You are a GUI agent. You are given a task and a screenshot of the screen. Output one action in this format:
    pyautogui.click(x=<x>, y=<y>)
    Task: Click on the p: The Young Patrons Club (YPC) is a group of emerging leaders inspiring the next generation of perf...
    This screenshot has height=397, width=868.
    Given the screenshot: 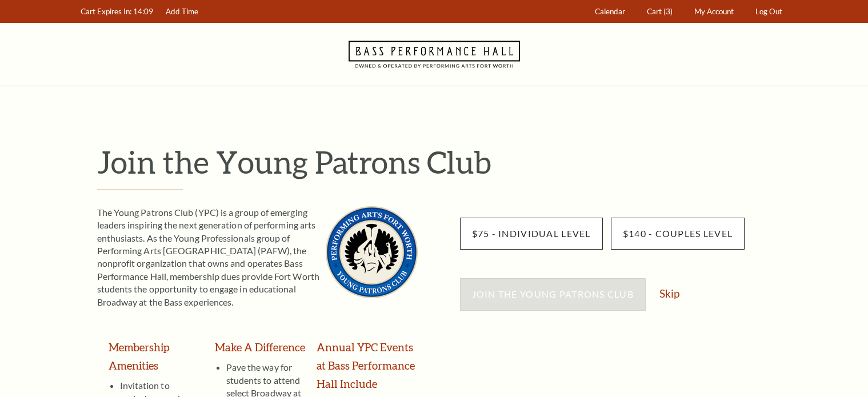 What is the action you would take?
    pyautogui.click(x=257, y=257)
    